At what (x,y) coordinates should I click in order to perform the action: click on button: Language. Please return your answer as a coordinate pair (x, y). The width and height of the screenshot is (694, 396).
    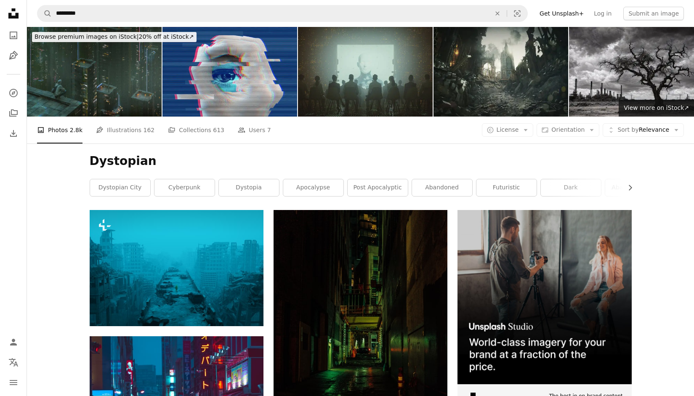
    Looking at the image, I should click on (13, 363).